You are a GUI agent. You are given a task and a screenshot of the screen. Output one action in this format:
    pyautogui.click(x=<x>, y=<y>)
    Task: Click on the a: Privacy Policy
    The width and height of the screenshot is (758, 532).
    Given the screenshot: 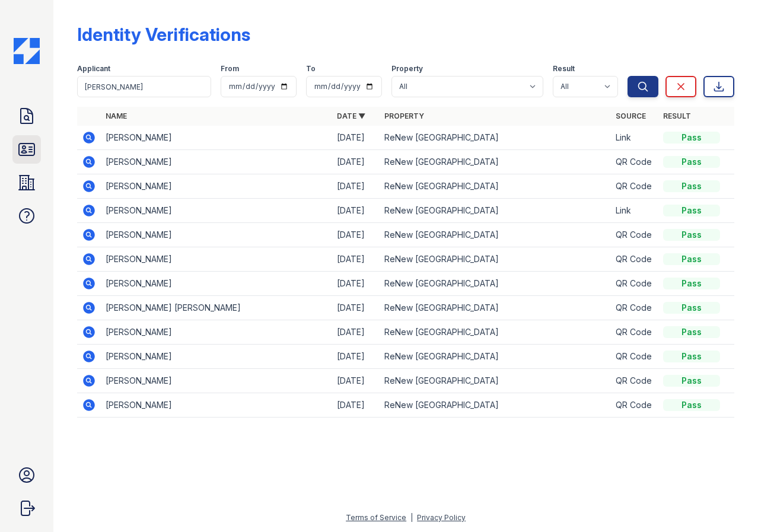 What is the action you would take?
    pyautogui.click(x=441, y=517)
    